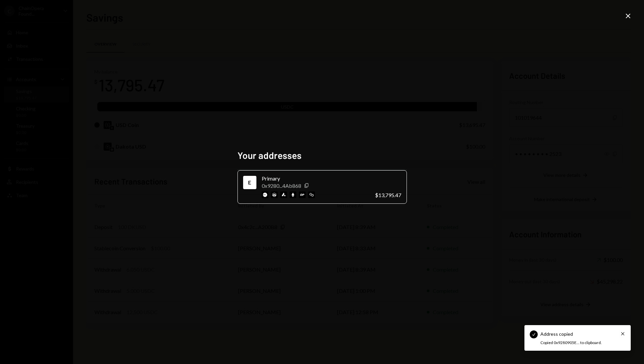 Image resolution: width=644 pixels, height=364 pixels. I want to click on div: $13,795.47, so click(388, 195).